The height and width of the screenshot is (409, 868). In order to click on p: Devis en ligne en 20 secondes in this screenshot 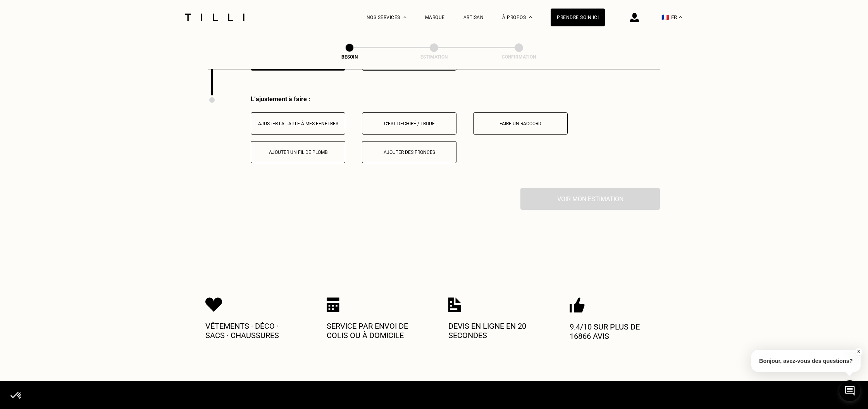, I will do `click(495, 331)`.